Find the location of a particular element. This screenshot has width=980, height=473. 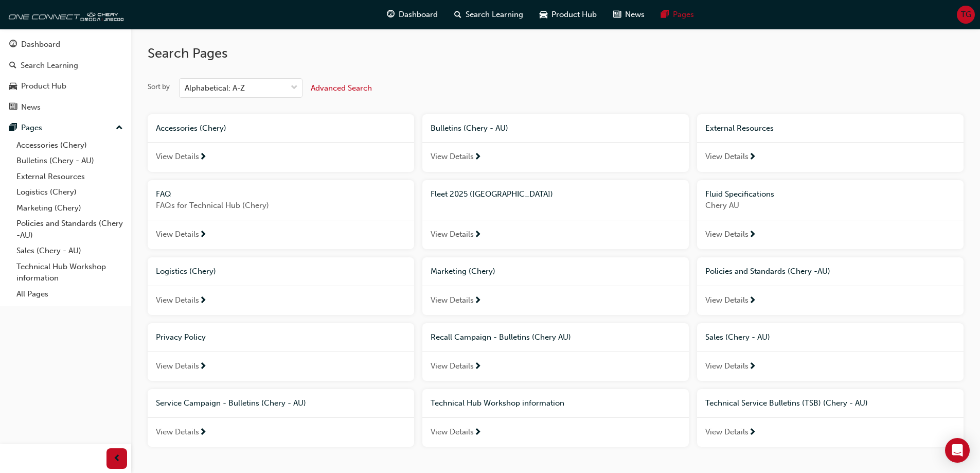

a: External Resources is located at coordinates (70, 177).